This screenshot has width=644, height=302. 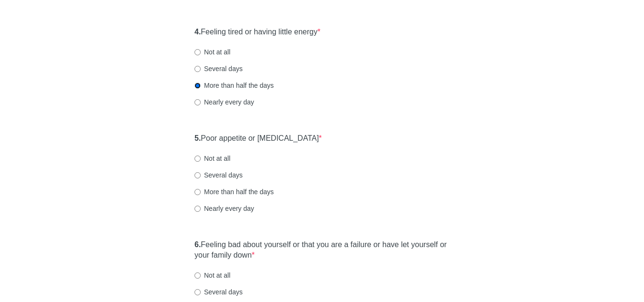 I want to click on strong: 6., so click(x=197, y=245).